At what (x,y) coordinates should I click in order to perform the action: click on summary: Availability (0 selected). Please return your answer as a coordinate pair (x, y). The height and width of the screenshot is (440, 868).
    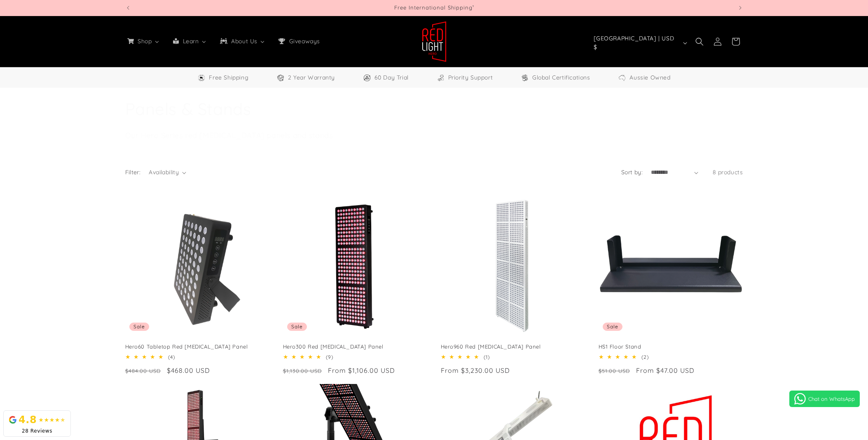
    Looking at the image, I should click on (167, 172).